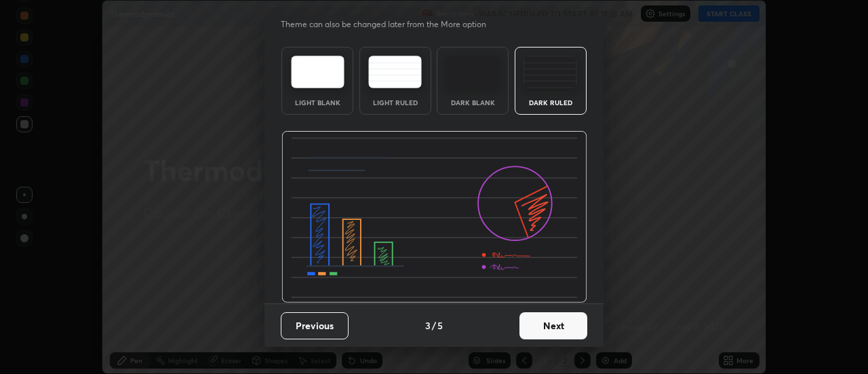 The width and height of the screenshot is (868, 374). What do you see at coordinates (550, 72) in the screenshot?
I see `img: darkRuledTheme.de295e13.svg` at bounding box center [550, 72].